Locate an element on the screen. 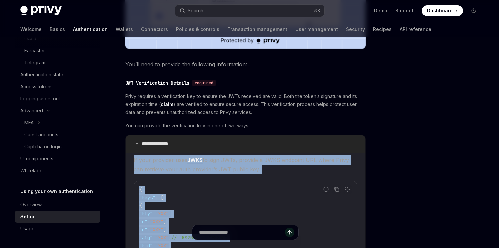 The width and height of the screenshot is (499, 248). a: Captcha on login is located at coordinates (58, 147).